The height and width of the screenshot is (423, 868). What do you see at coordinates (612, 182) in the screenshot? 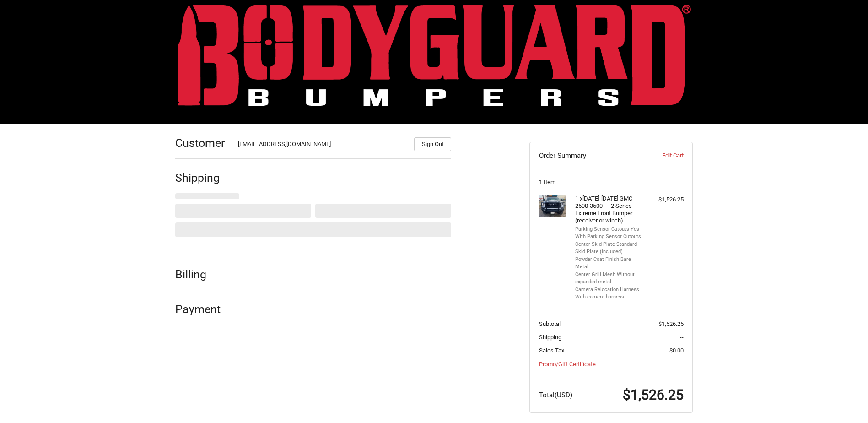
I see `h3: 1 Item` at bounding box center [612, 182].